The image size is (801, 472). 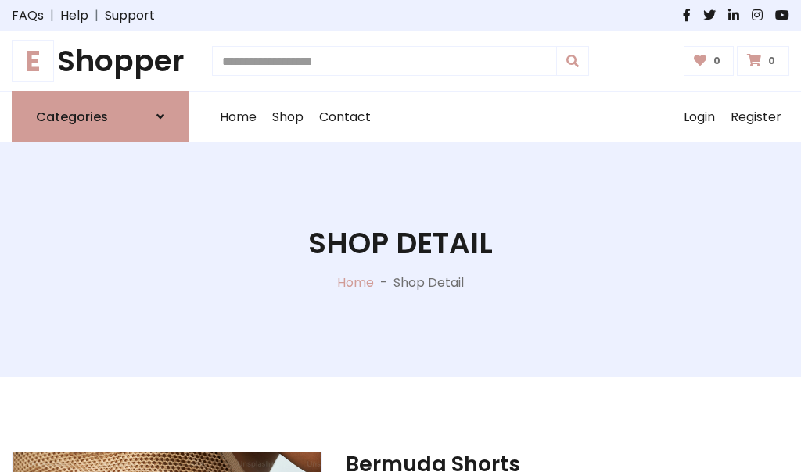 I want to click on h1: Shopper, so click(x=100, y=61).